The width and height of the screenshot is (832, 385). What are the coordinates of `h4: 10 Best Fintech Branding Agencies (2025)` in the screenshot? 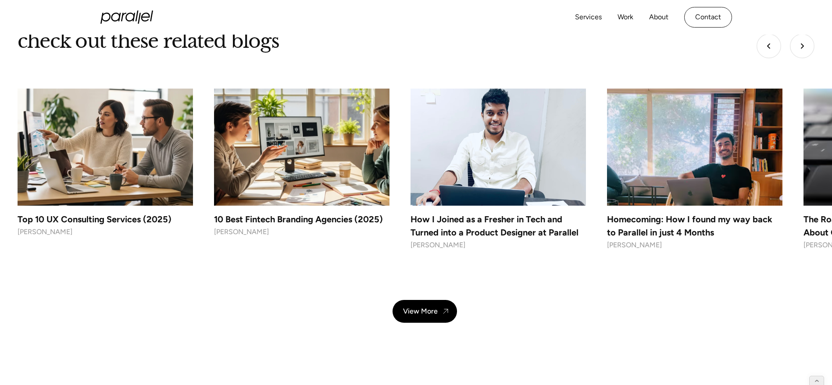 It's located at (302, 219).